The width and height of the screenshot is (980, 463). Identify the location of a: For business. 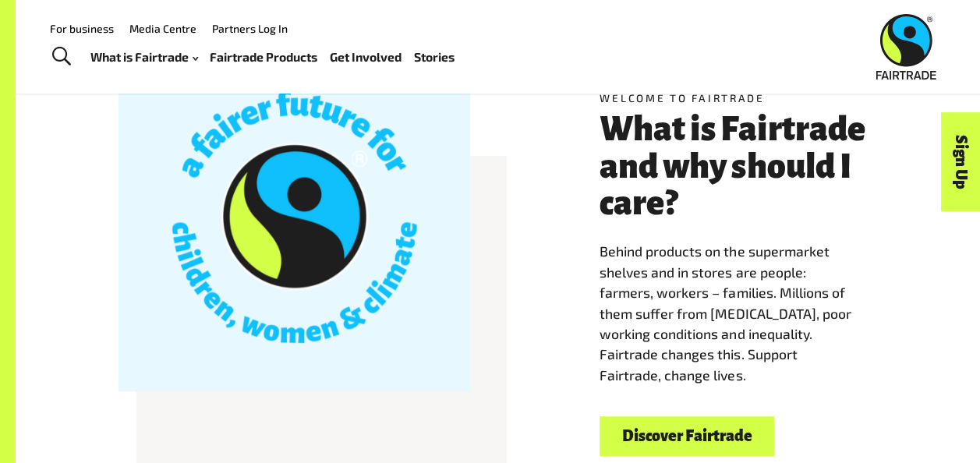
(82, 28).